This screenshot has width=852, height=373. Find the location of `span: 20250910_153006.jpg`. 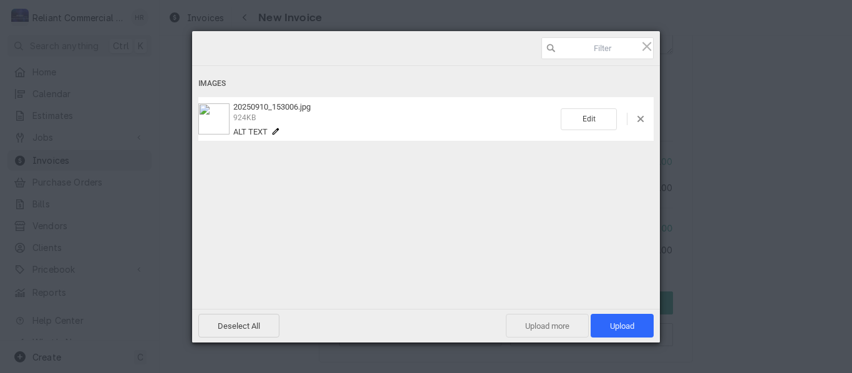

span: 20250910_153006.jpg is located at coordinates (272, 107).